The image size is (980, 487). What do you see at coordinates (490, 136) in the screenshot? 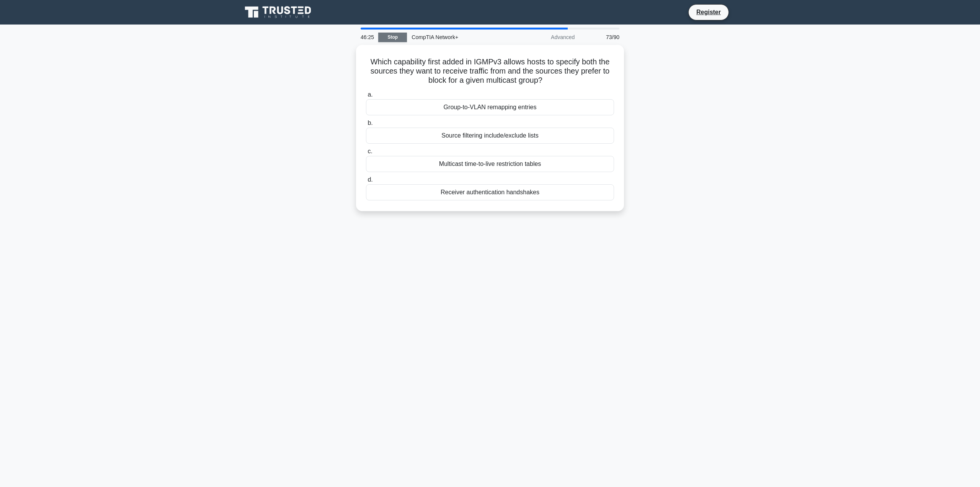
I see `div: Source filtering include/exclude lists` at bounding box center [490, 136].